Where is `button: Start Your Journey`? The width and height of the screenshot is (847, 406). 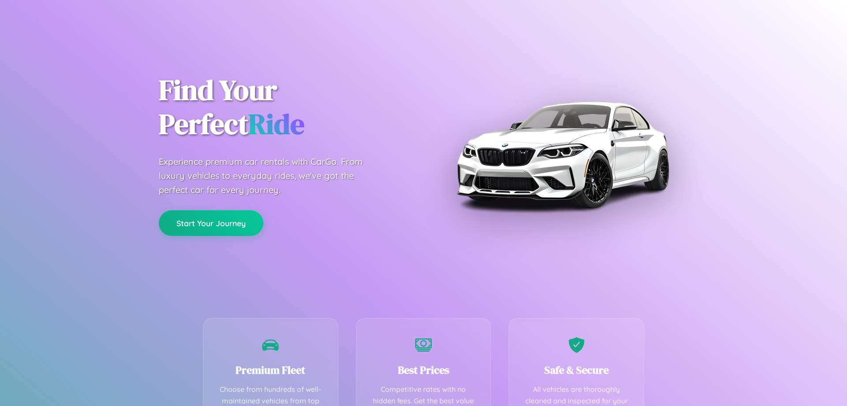 button: Start Your Journey is located at coordinates (211, 223).